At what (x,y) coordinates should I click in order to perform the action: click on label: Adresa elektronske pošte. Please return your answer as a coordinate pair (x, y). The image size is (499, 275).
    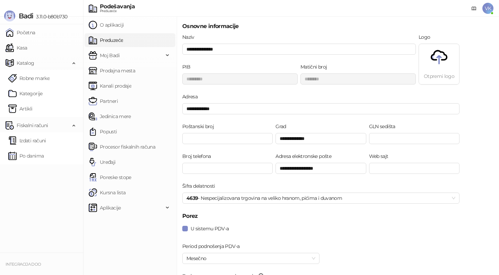
    Looking at the image, I should click on (305, 156).